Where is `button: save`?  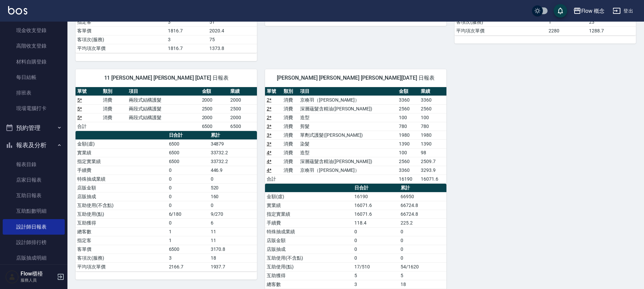
button: save is located at coordinates (560, 11).